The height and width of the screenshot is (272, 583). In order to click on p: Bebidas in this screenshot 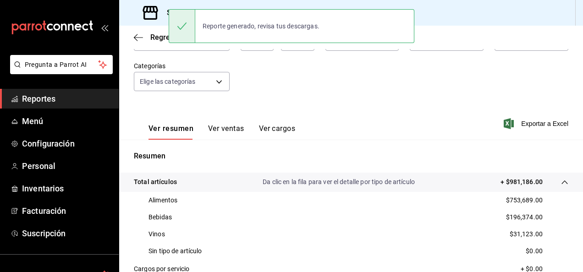, I will do `click(160, 217)`.